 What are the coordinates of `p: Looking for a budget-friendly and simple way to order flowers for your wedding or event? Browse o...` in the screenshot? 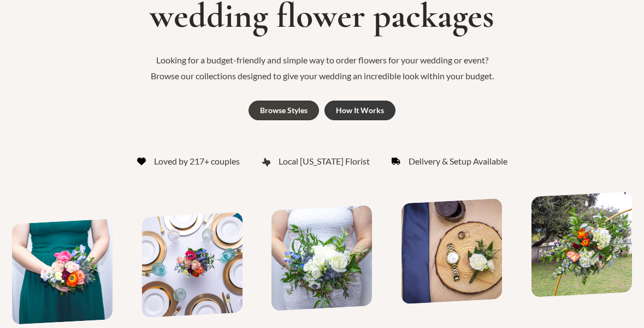 It's located at (323, 68).